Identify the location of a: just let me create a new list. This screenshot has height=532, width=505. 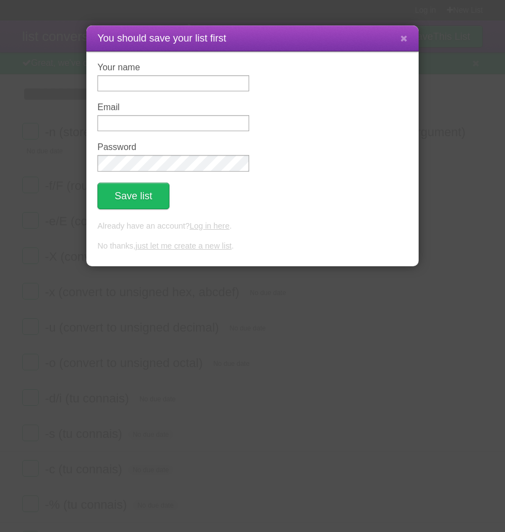
(184, 246).